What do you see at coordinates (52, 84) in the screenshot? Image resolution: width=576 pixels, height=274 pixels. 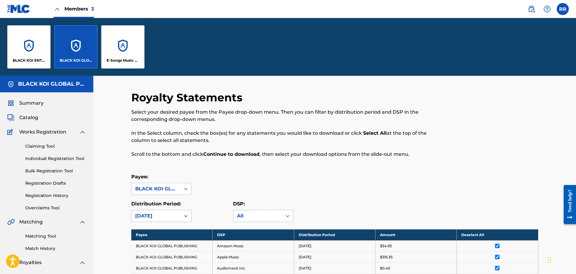 I see `h5: BLACK KOI GLOBAL PUBLISHING` at bounding box center [52, 84].